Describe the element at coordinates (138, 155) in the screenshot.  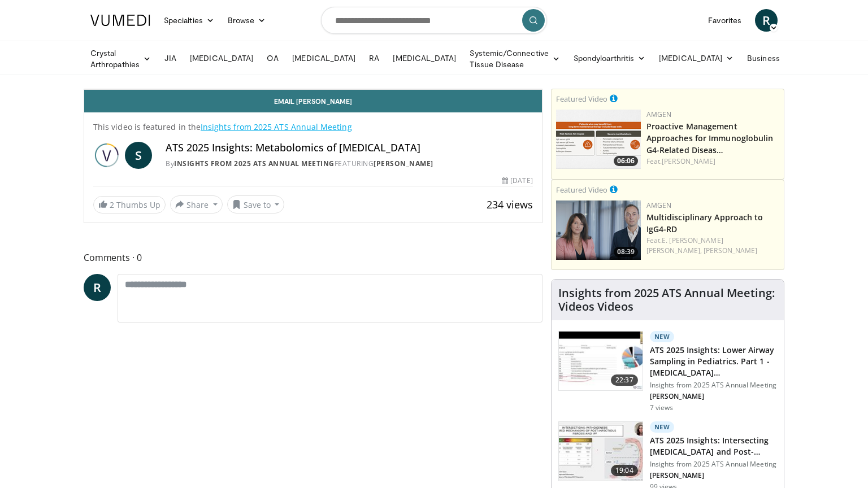
I see `a: S` at that location.